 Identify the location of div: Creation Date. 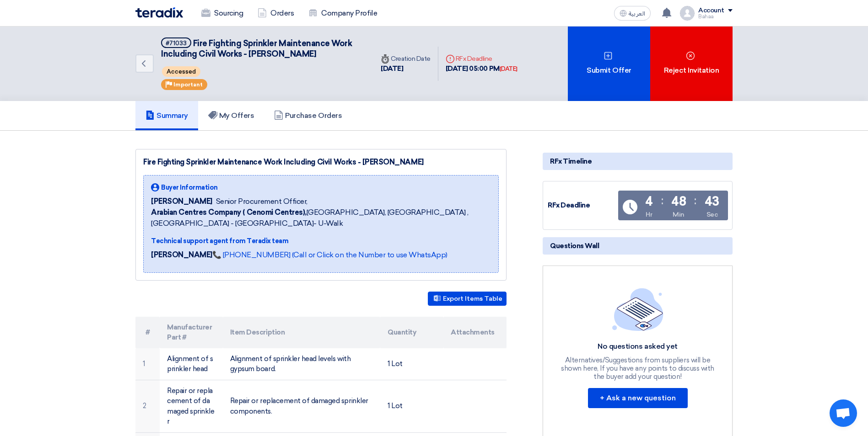
(405, 59).